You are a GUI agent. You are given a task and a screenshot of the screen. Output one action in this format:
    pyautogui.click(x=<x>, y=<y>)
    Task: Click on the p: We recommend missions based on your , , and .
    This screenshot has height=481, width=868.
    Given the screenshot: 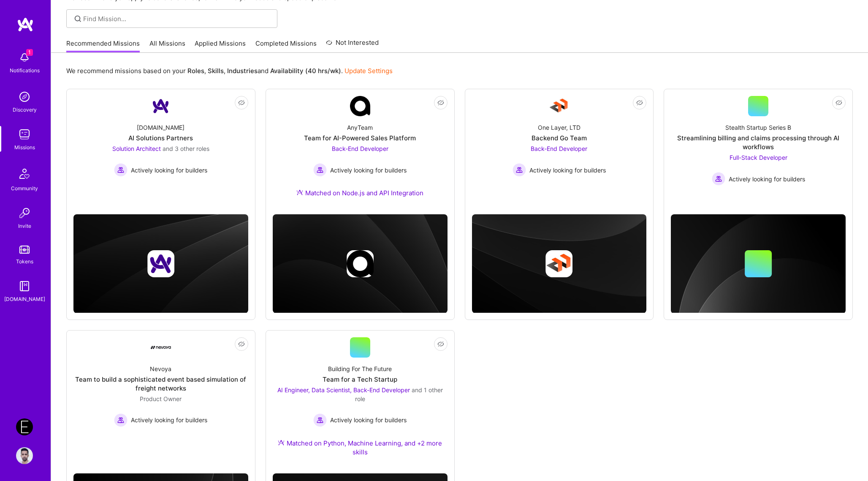 What is the action you would take?
    pyautogui.click(x=229, y=71)
    